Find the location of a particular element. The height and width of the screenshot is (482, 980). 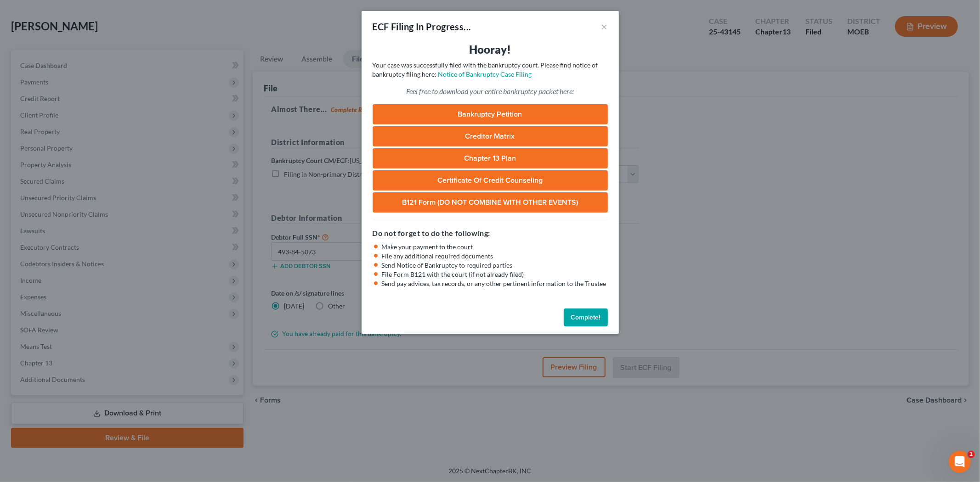

h5: Do not forget to do the following: is located at coordinates (490, 234).